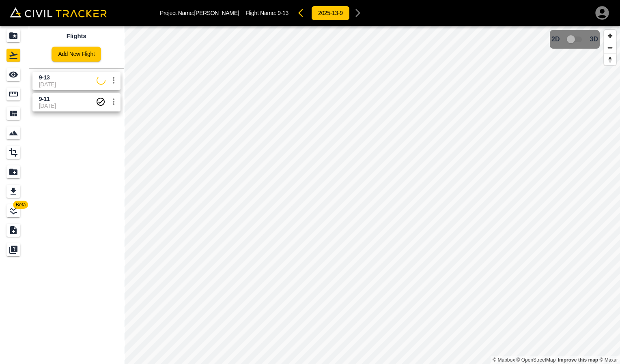  I want to click on span: 9-13, so click(283, 13).